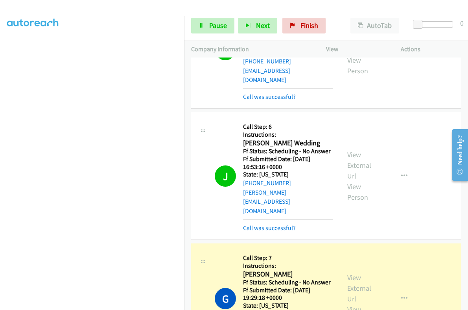 The image size is (468, 310). I want to click on p: View, so click(357, 49).